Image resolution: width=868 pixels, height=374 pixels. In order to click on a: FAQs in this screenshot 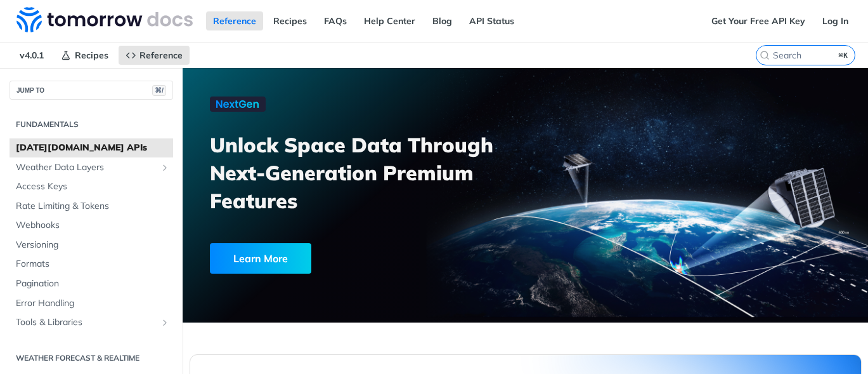, I will do `click(335, 21)`.